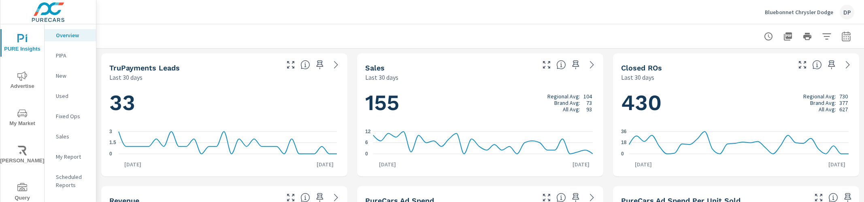 This screenshot has height=202, width=864. Describe the element at coordinates (70, 116) in the screenshot. I see `div: Fixed Ops` at that location.